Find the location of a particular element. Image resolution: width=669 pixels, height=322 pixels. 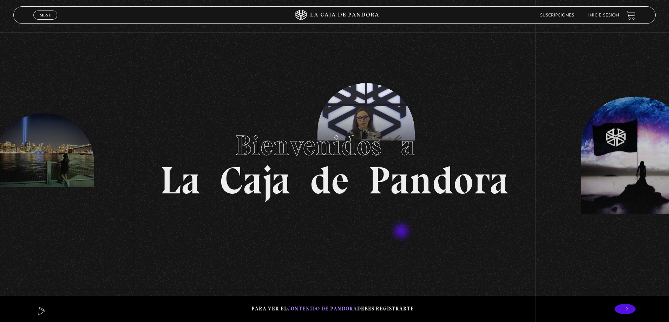

a: View your shopping cart is located at coordinates (630, 15).